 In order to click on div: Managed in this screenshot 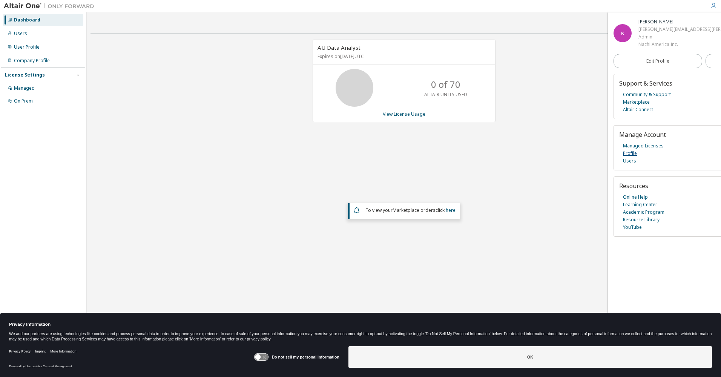, I will do `click(24, 88)`.